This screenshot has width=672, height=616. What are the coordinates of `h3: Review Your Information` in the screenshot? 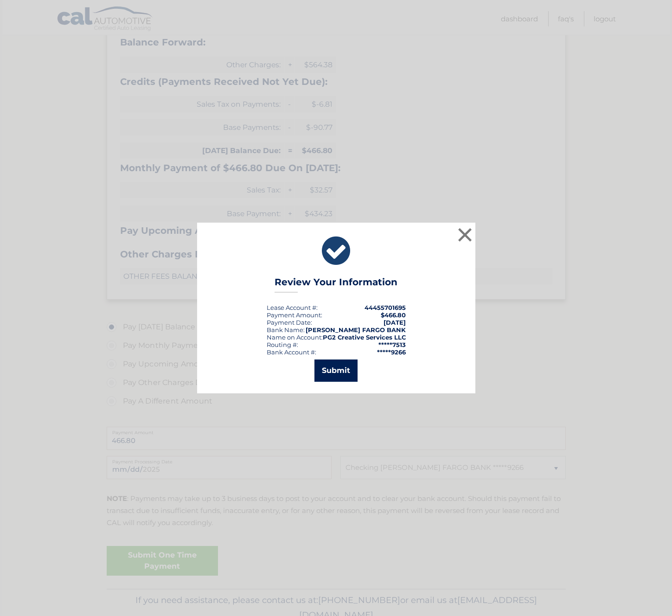 It's located at (336, 284).